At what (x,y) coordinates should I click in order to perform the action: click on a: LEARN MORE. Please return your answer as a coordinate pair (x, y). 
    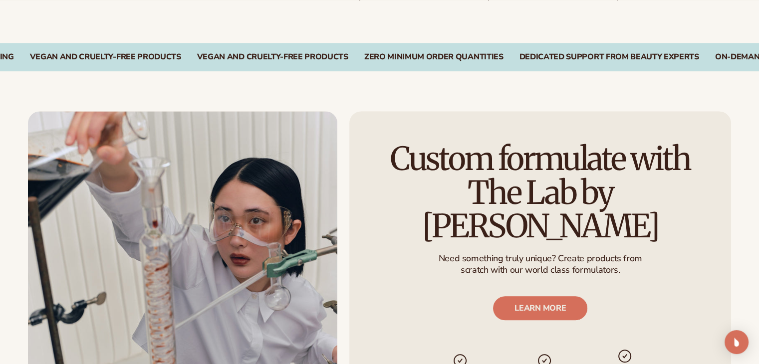
    Looking at the image, I should click on (540, 308).